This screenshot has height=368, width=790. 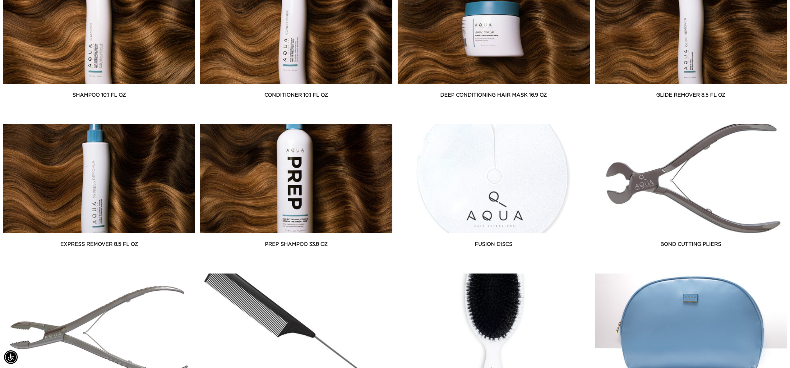 I want to click on div: Chat Widget, so click(x=775, y=353).